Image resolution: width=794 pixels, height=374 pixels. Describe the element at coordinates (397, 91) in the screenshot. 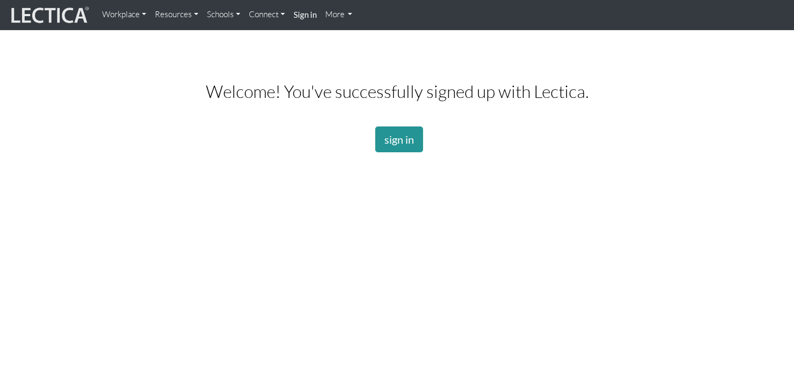

I see `h2: Welcome! You've successfully signed up with Lectica.` at that location.